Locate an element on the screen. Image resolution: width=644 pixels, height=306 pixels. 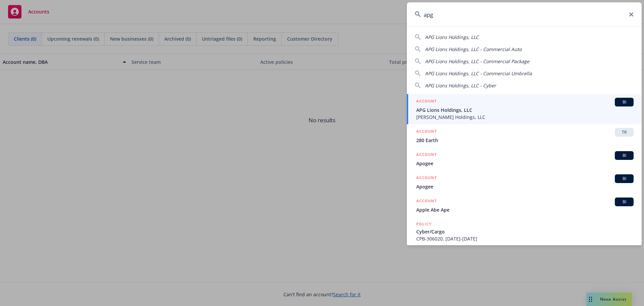
span: 280 Earth is located at coordinates (525, 140).